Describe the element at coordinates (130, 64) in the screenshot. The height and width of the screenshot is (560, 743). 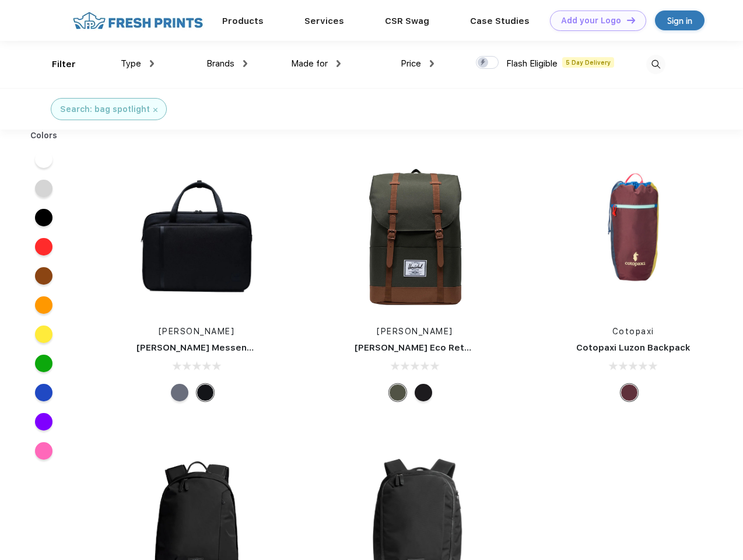
I see `span: Type` at that location.